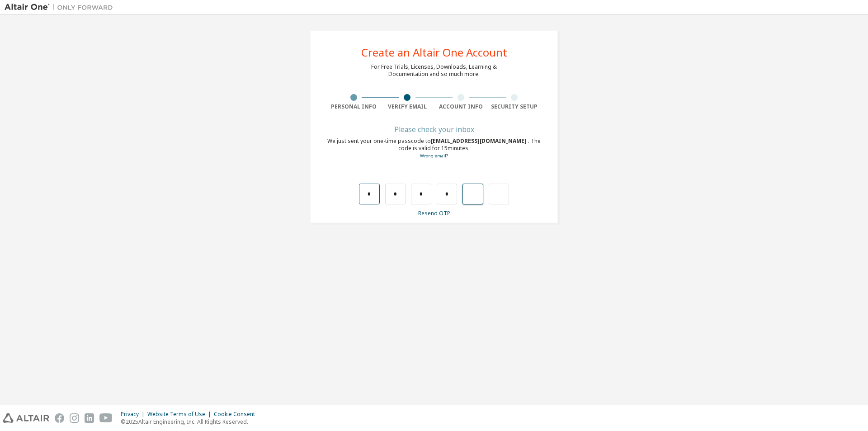 The image size is (868, 431). What do you see at coordinates (434, 148) in the screenshot?
I see `div: We just sent your one-time passcode to . The code is valid for 15 minutes.` at bounding box center [434, 148].